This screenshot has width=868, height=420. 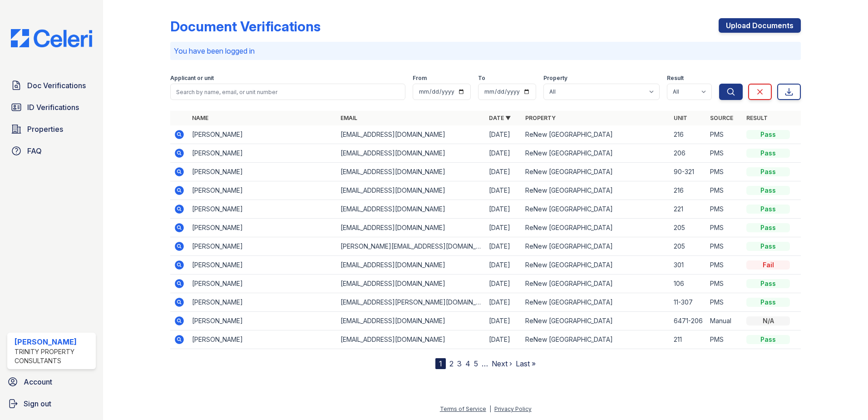 I want to click on a: Unit, so click(x=681, y=118).